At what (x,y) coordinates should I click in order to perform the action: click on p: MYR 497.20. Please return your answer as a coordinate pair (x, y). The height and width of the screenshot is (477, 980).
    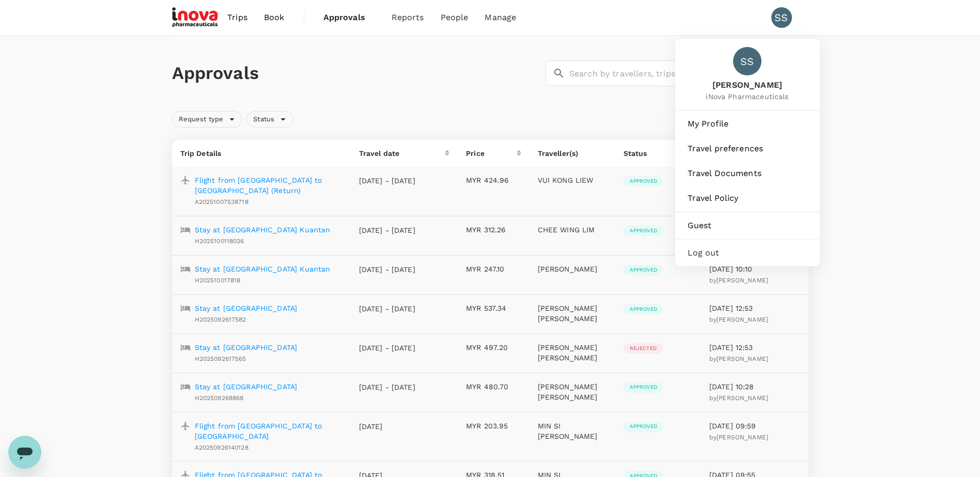
    Looking at the image, I should click on (493, 348).